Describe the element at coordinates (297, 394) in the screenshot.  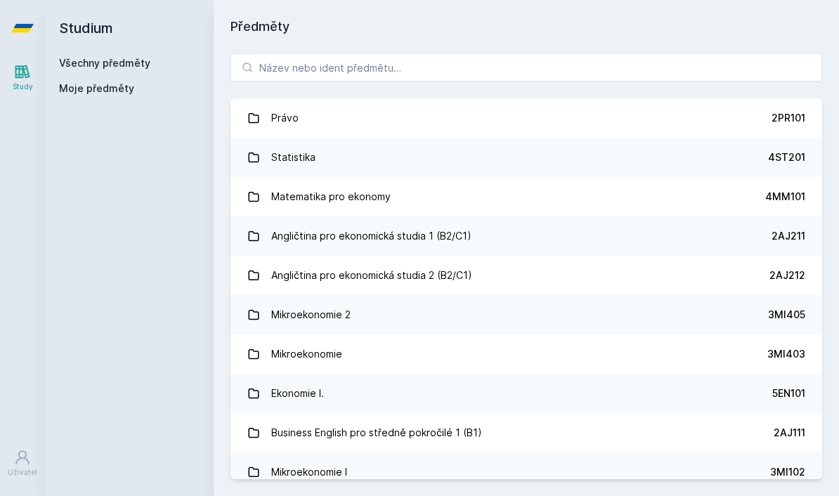
I see `div: Ekonomie I.` at that location.